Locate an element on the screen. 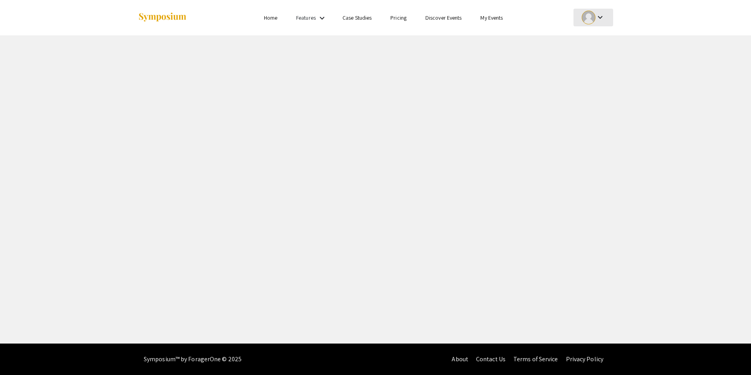 This screenshot has height=375, width=751. img: Symposium by ForagerOne is located at coordinates (162, 17).